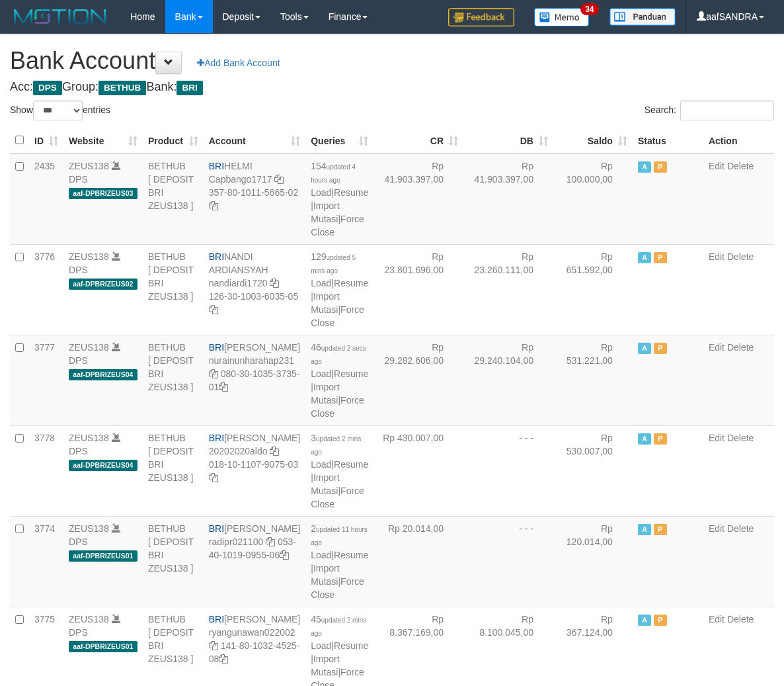 Image resolution: width=784 pixels, height=686 pixels. I want to click on a: Copy nandiardi1720 to clipboard, so click(275, 284).